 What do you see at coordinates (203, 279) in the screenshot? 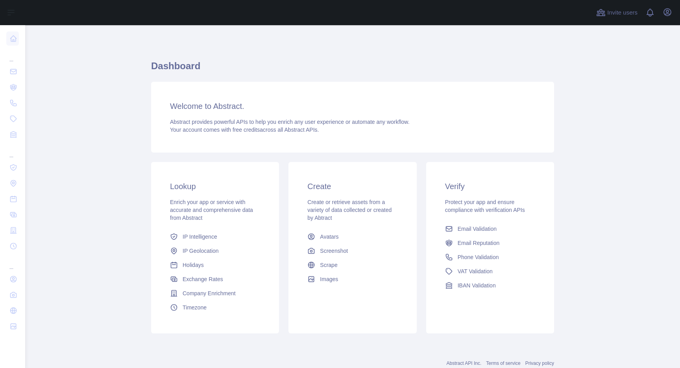
I see `span: Exchange Rates` at bounding box center [203, 279].